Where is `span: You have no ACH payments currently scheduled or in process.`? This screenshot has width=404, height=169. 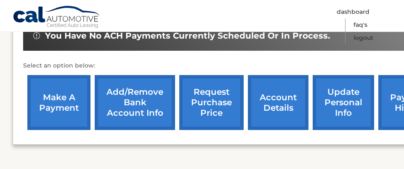
span: You have no ACH payments currently scheduled or in process. is located at coordinates (187, 36).